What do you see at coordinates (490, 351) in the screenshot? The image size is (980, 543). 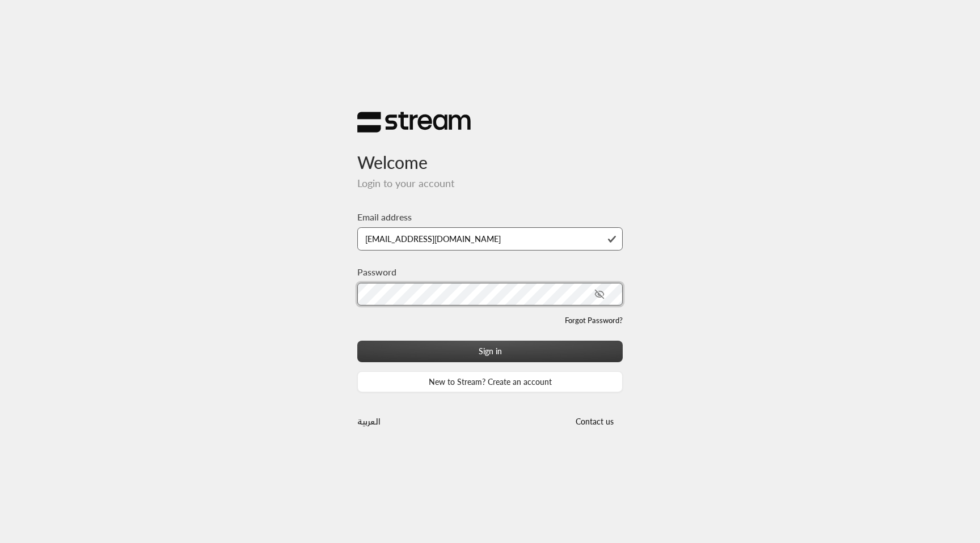 I see `button: Sign in` at bounding box center [490, 351].